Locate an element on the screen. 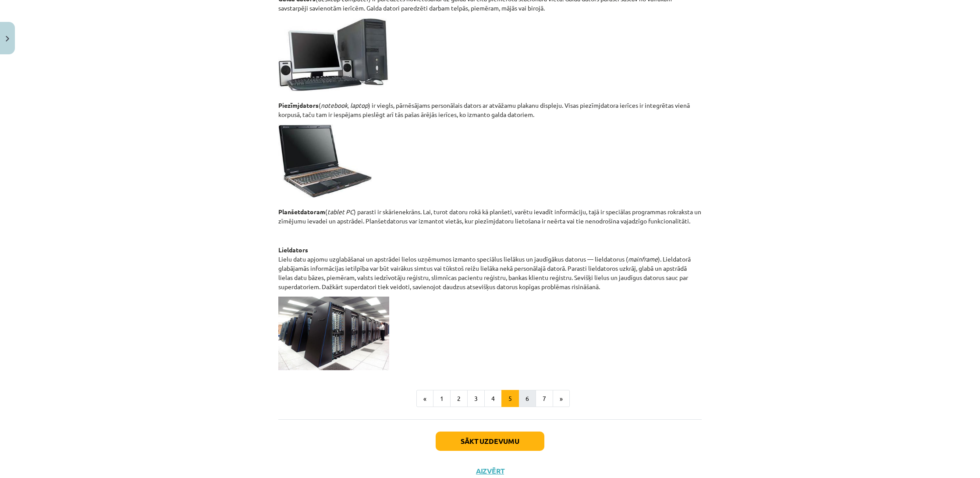  button: 3 is located at coordinates (476, 399).